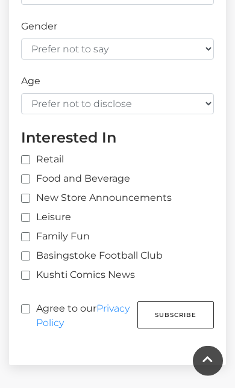 The height and width of the screenshot is (388, 235). Describe the element at coordinates (55, 236) in the screenshot. I see `label: Family Fun` at that location.